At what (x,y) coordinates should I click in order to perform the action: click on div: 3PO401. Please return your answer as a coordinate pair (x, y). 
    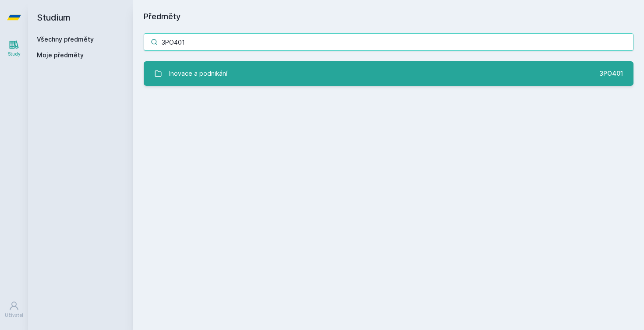
    Looking at the image, I should click on (611, 74).